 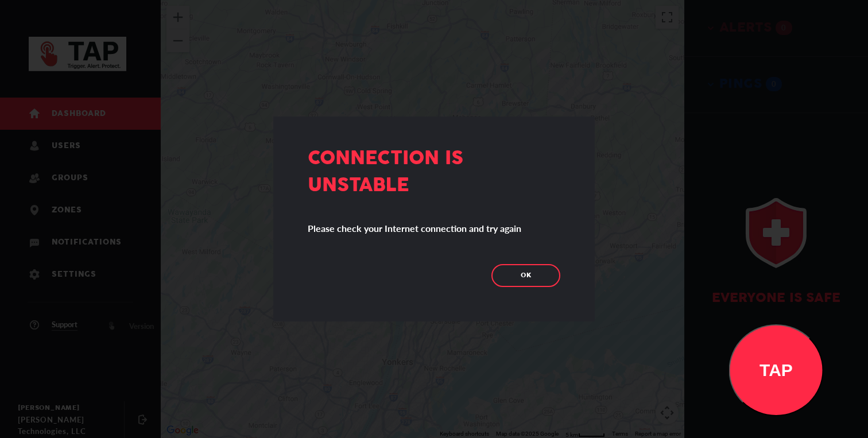 I want to click on button: TAP, so click(x=776, y=370).